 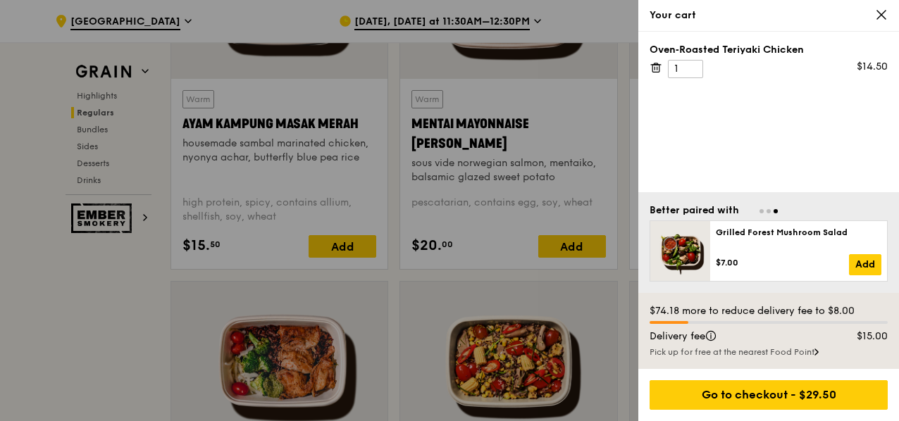 What do you see at coordinates (769, 50) in the screenshot?
I see `div: Oven‑Roasted Teriyaki Chicken` at bounding box center [769, 50].